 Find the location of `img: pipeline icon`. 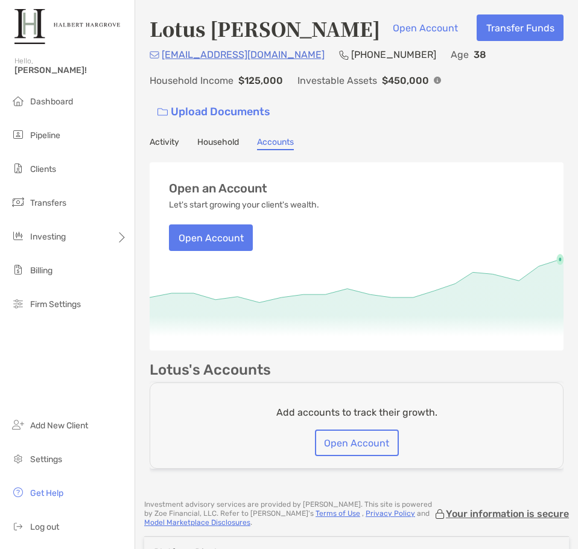

img: pipeline icon is located at coordinates (18, 134).